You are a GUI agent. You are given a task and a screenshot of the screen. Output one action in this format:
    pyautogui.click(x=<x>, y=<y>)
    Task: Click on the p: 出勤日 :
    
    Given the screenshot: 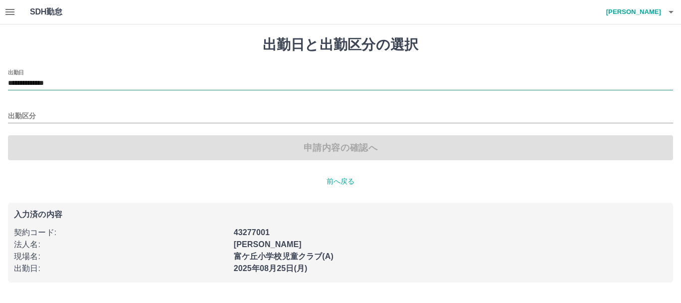 What is the action you would take?
    pyautogui.click(x=121, y=268)
    